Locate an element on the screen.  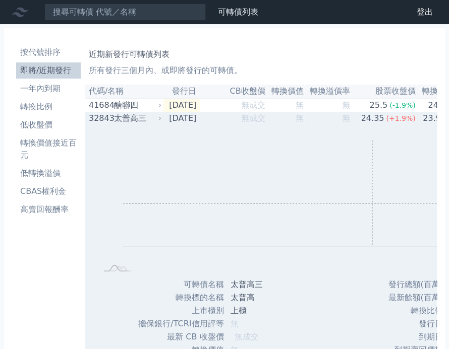
td: 24.0 is located at coordinates (430, 105).